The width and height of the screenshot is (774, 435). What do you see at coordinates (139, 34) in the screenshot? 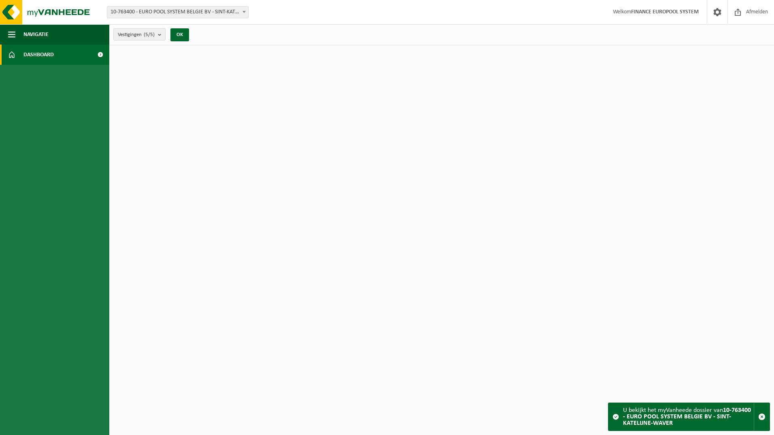
I see `button: Vestigingen(5/5)` at bounding box center [139, 34].